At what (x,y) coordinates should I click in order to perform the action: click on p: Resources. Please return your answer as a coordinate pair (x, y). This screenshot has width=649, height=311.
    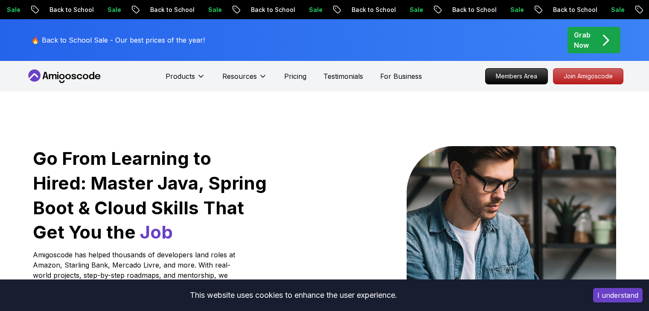
    Looking at the image, I should click on (239, 76).